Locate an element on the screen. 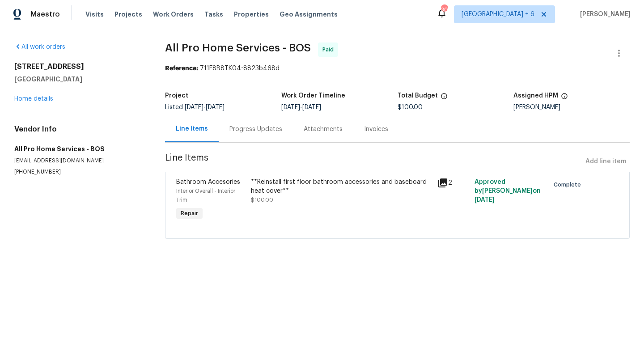 The image size is (644, 348). h5: Total Budget is located at coordinates (418, 96).